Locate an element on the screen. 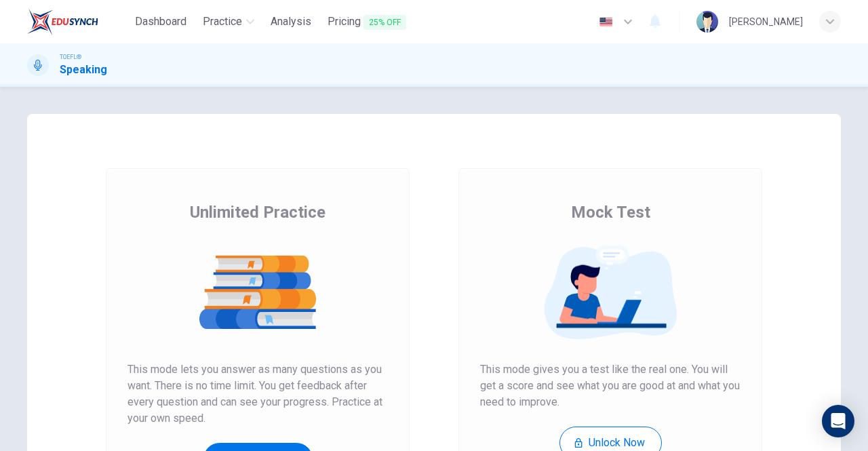 The width and height of the screenshot is (868, 451). a: Analysis is located at coordinates (291, 21).